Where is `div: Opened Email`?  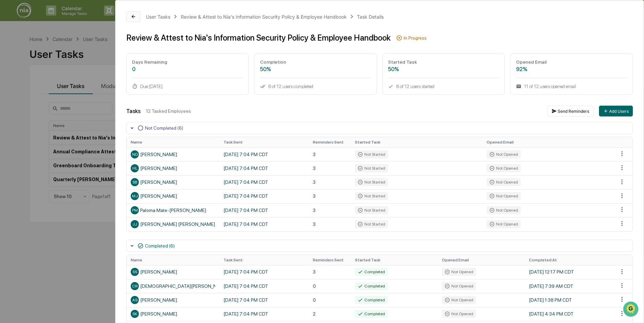 div: Opened Email is located at coordinates (571, 62).